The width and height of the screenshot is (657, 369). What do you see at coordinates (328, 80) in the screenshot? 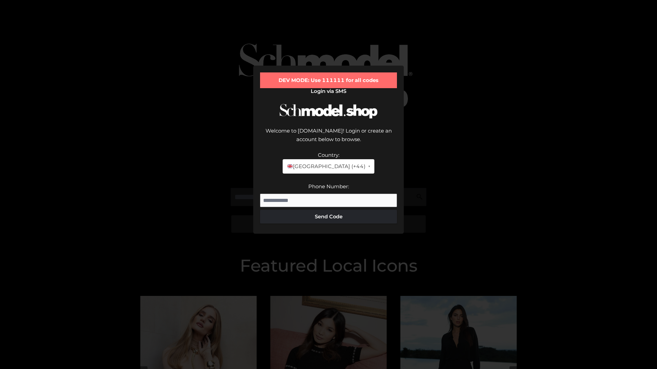
I see `div: DEV MODE: Use 111111 for all codes` at bounding box center [328, 80].